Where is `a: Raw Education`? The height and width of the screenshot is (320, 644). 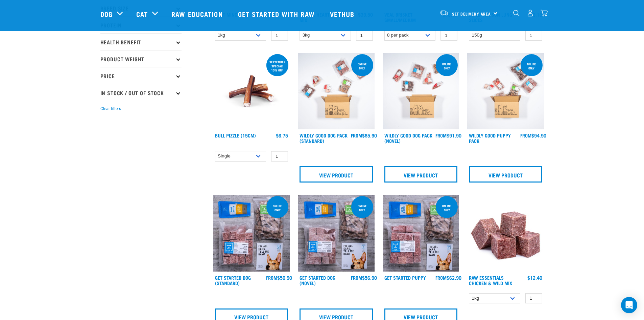
a: Raw Education is located at coordinates (198, 14).